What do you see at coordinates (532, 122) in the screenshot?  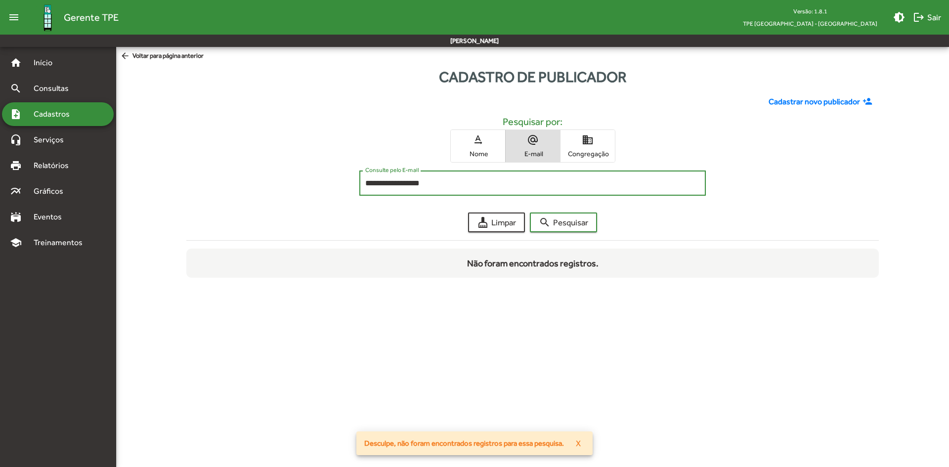 I see `h5: Pesquisar por:` at bounding box center [532, 122].